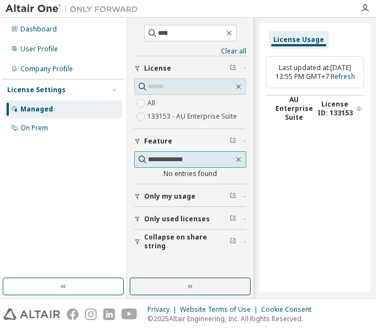 Image resolution: width=376 pixels, height=330 pixels. Describe the element at coordinates (36, 90) in the screenshot. I see `div: License Settings` at that location.